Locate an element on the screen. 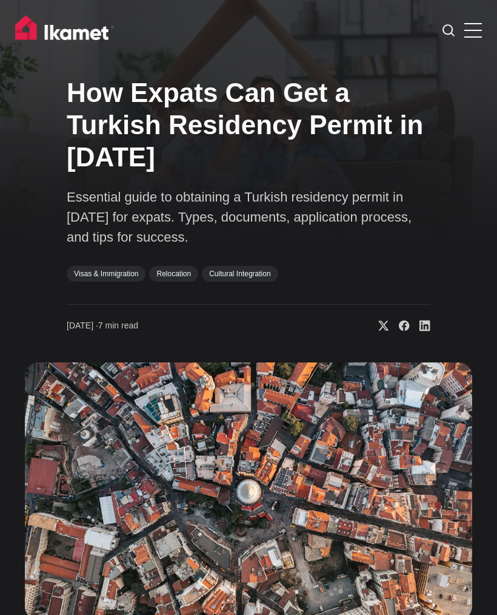 The image size is (497, 615). a: Relocation is located at coordinates (174, 274).